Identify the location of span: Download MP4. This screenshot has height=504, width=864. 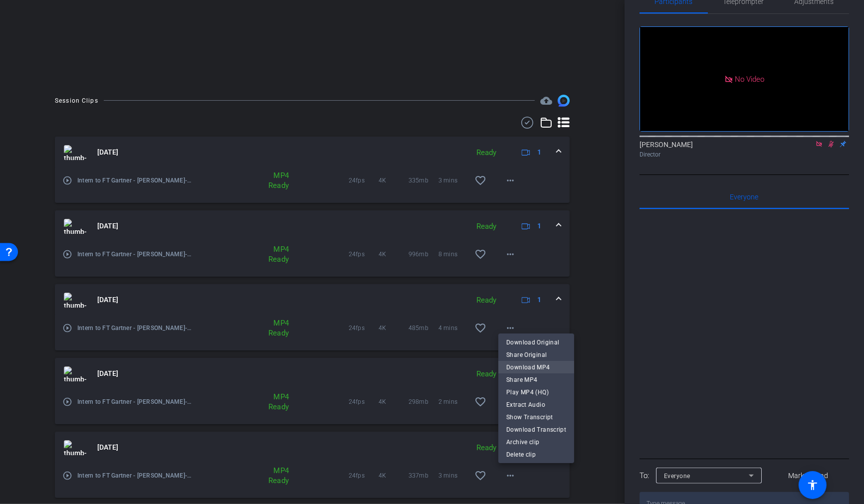
(536, 368).